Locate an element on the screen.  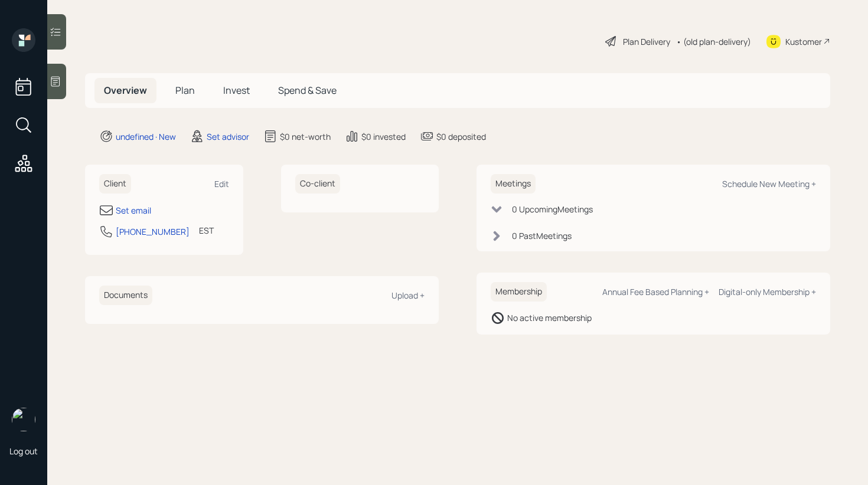
h6: Meetings is located at coordinates (513, 184).